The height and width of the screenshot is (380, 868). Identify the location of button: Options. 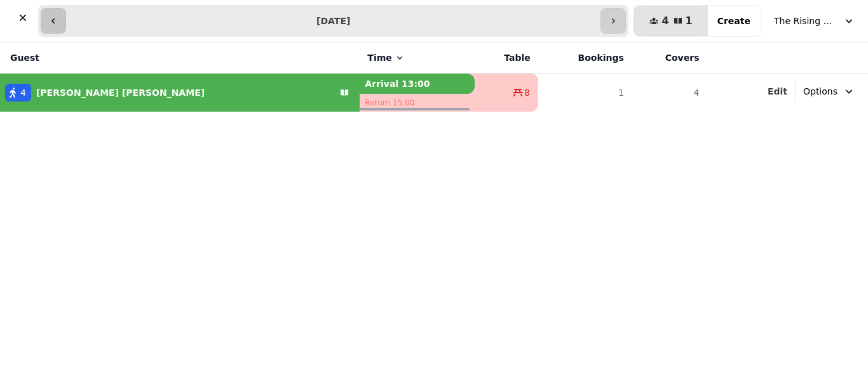
(829, 91).